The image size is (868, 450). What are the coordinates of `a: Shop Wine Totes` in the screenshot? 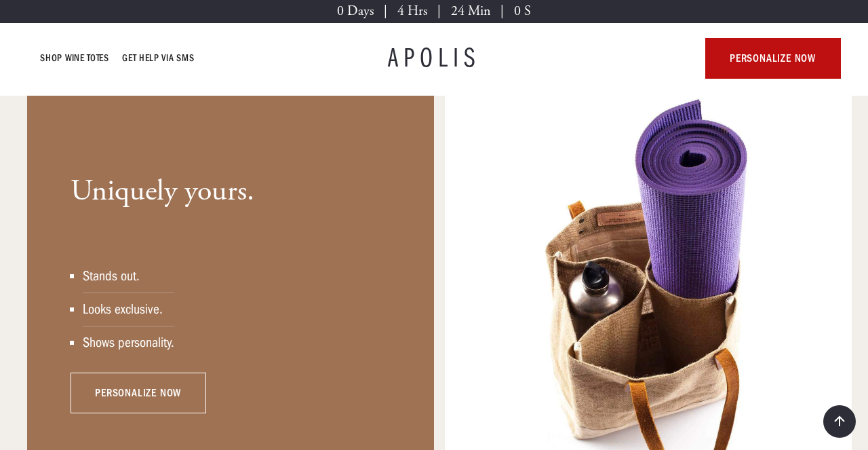 It's located at (74, 59).